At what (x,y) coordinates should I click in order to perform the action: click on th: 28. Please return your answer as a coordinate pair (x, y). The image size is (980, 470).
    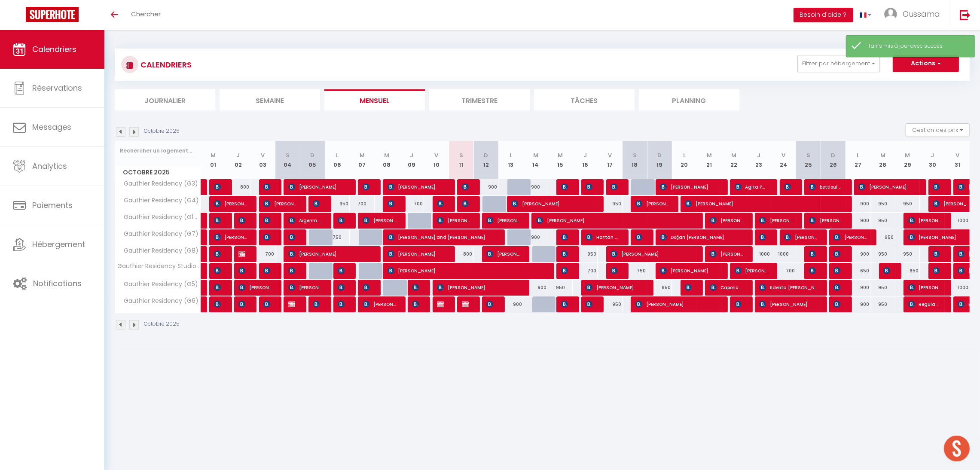
    Looking at the image, I should click on (883, 160).